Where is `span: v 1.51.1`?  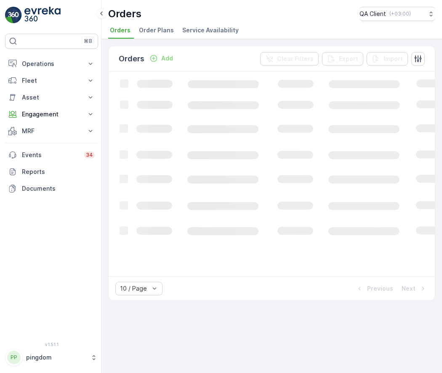
span: v 1.51.1 is located at coordinates (51, 345).